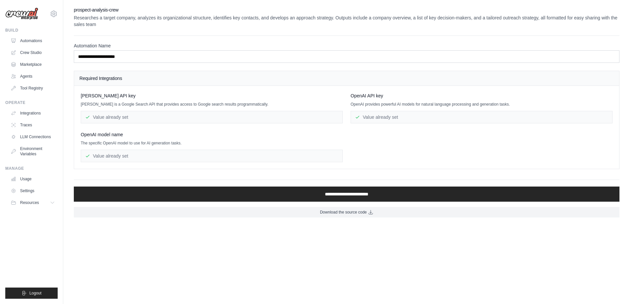 This screenshot has height=304, width=630. I want to click on div: Build, so click(31, 30).